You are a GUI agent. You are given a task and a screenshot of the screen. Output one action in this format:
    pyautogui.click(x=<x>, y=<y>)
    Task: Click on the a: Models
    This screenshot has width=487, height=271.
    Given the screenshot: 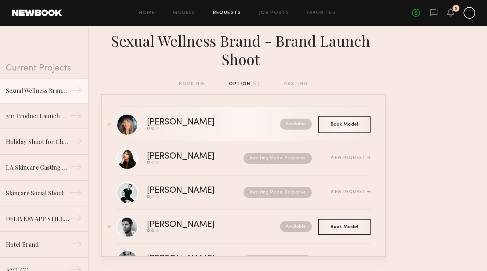 What is the action you would take?
    pyautogui.click(x=184, y=13)
    